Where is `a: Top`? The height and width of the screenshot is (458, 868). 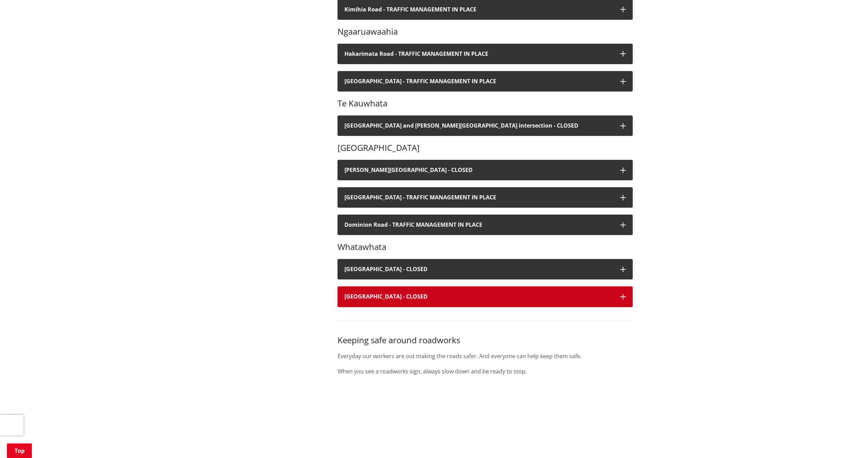 a: Top is located at coordinates (19, 451).